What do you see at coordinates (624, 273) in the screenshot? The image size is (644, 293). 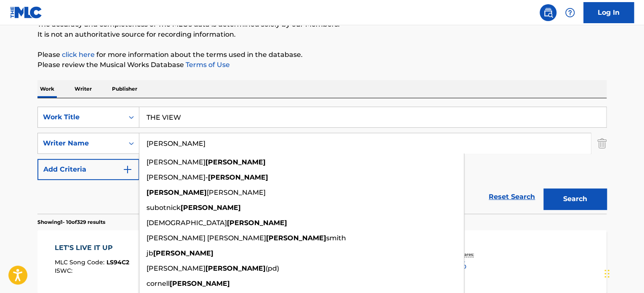 I see `div: Chat Widget` at bounding box center [624, 273].